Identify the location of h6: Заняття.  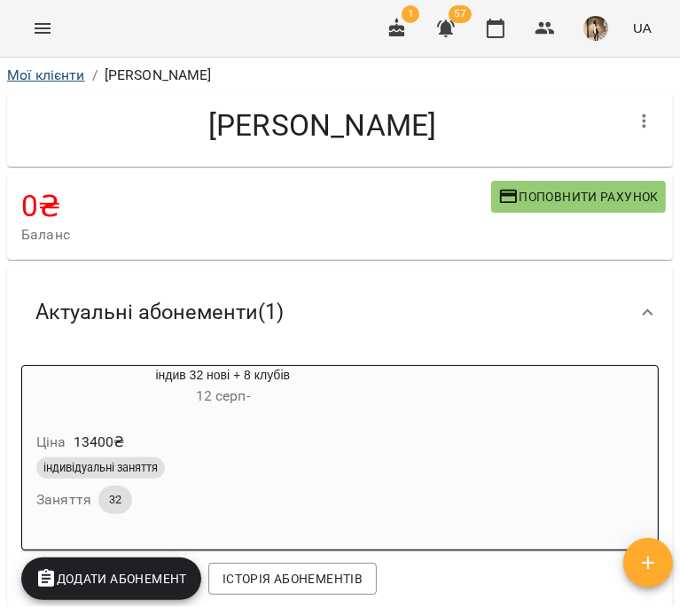
(64, 499).